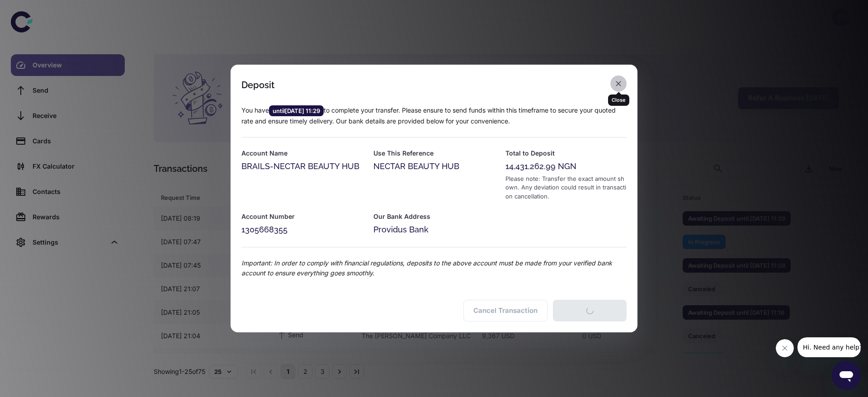  I want to click on h6: Account Name, so click(302, 153).